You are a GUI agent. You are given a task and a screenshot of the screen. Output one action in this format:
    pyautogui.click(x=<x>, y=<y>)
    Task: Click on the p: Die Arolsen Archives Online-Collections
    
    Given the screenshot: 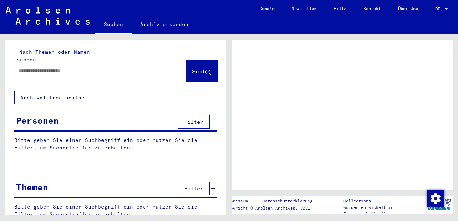 What is the action you would take?
    pyautogui.click(x=384, y=198)
    